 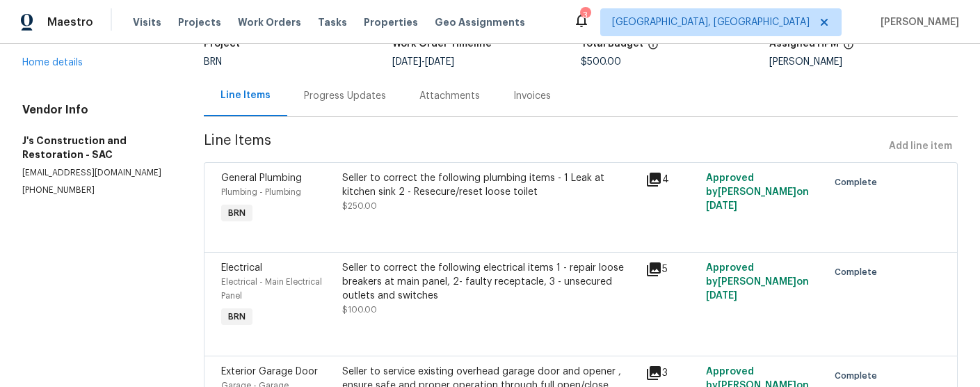 What do you see at coordinates (245, 96) in the screenshot?
I see `div: Line Items` at bounding box center [245, 96].